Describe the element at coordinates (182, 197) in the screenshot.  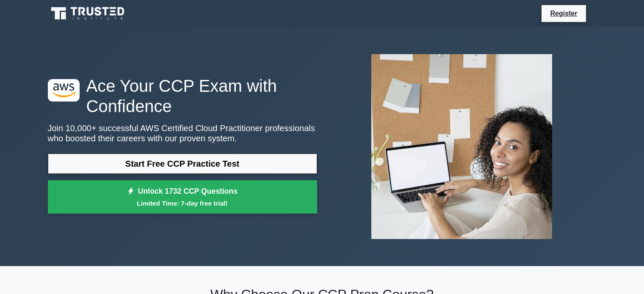
I see `a: Unlock 1732 CCP QuestionsLimited Time: 7-day free trial!` at that location.